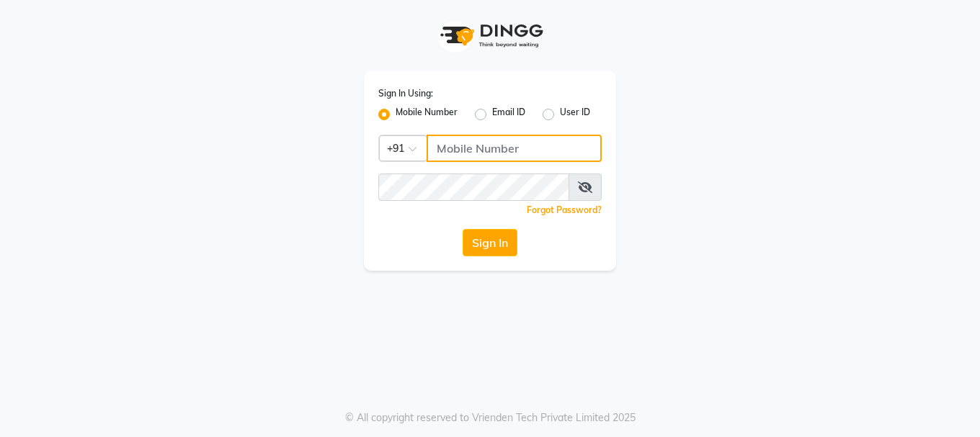 This screenshot has height=437, width=980. Describe the element at coordinates (490, 243) in the screenshot. I see `button: Sign In` at that location.